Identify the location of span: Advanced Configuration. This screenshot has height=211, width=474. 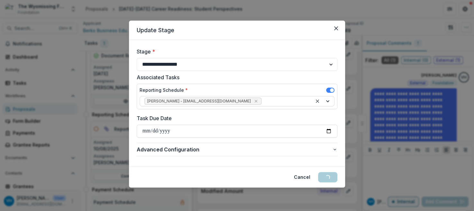
(234, 149).